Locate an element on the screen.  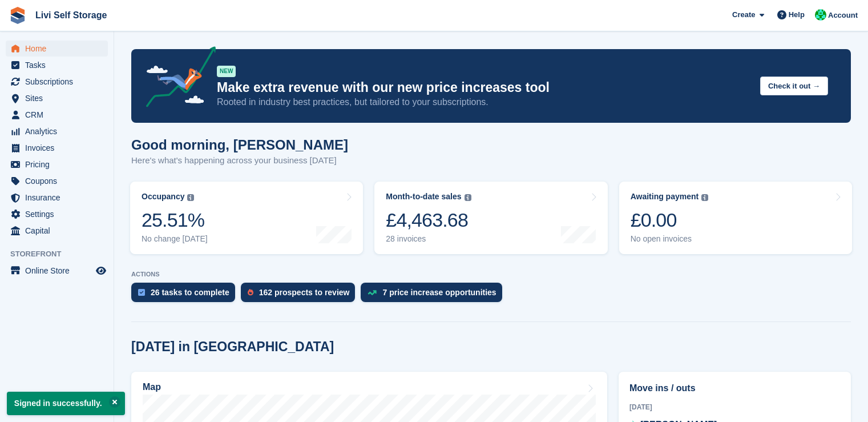
div: 26 tasks to complete is located at coordinates (190, 292).